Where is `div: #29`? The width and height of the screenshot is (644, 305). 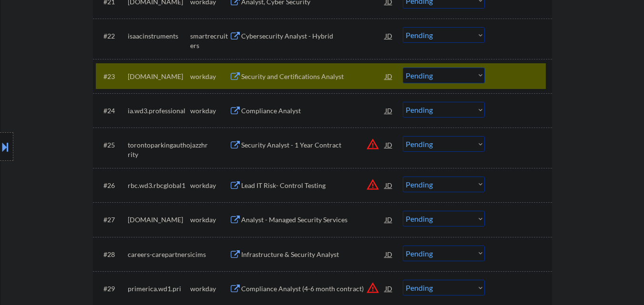 div: #29 is located at coordinates (112, 289).